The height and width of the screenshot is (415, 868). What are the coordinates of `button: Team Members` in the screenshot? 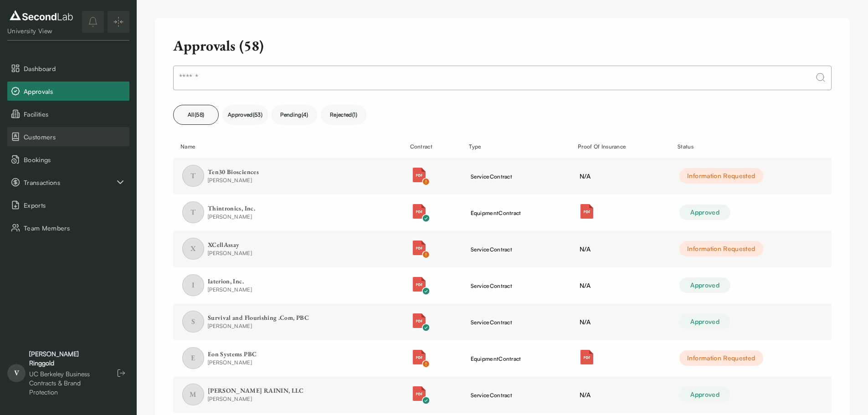 It's located at (68, 228).